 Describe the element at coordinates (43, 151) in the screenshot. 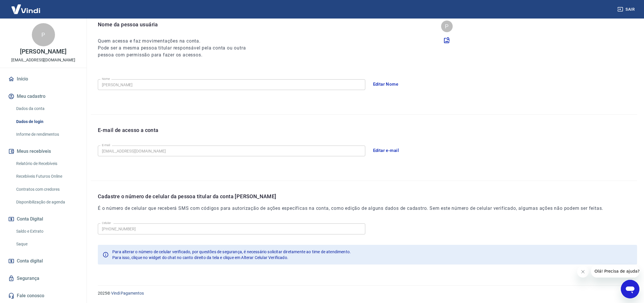

I see `button: Meus recebíveis` at that location.